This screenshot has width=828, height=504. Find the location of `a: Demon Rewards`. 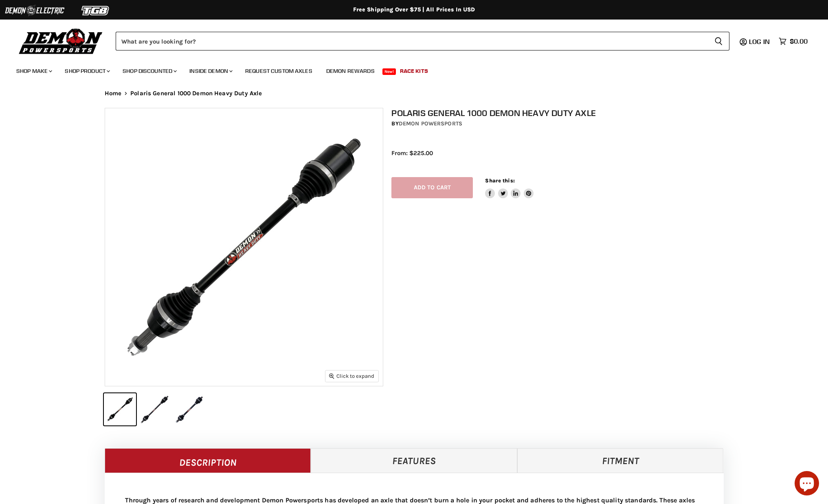

a: Demon Rewards is located at coordinates (351, 71).